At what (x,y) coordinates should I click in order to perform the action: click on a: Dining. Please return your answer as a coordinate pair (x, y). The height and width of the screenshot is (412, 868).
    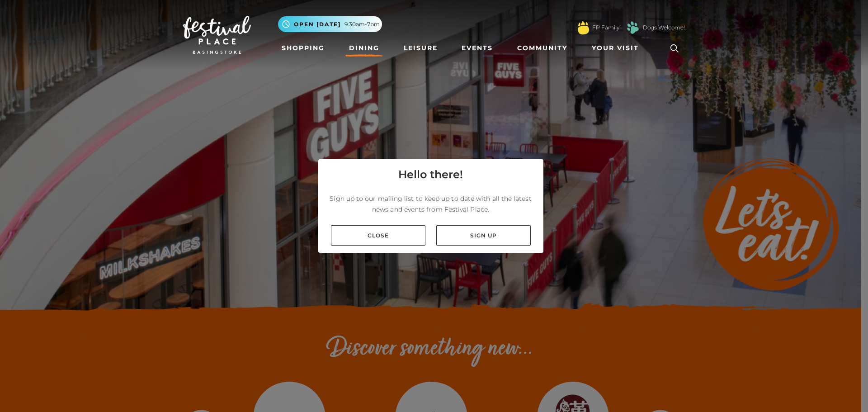
    Looking at the image, I should click on (364, 48).